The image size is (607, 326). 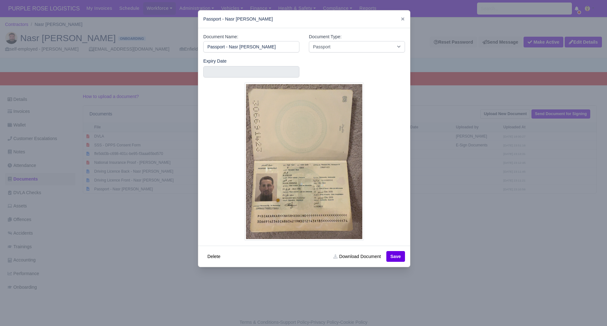 What do you see at coordinates (591, 311) in the screenshot?
I see `div: Chat Widget` at bounding box center [591, 311].